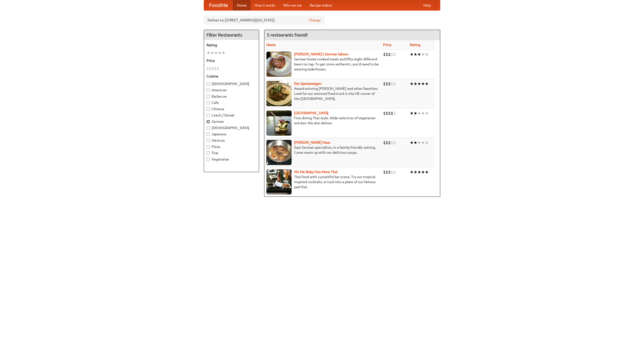 Image resolution: width=644 pixels, height=356 pixels. Describe the element at coordinates (288, 35) in the screenshot. I see `ng-pluralize: 5 restaurants found!` at that location.